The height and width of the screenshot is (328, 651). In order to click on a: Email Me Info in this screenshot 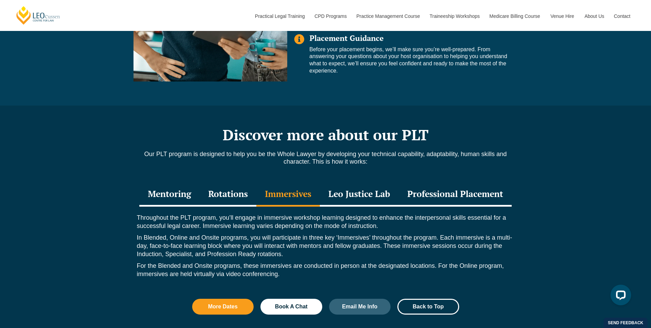, I will do `click(360, 306)`.